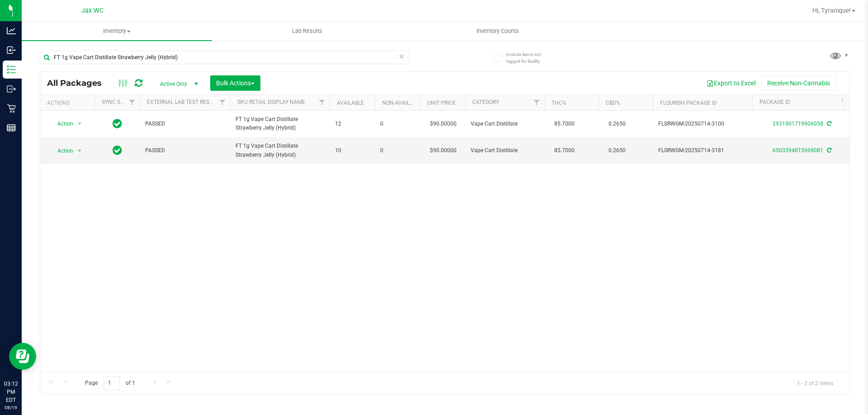 This screenshot has height=415, width=868. Describe the element at coordinates (831, 10) in the screenshot. I see `span: Hi, Tyranique!` at that location.